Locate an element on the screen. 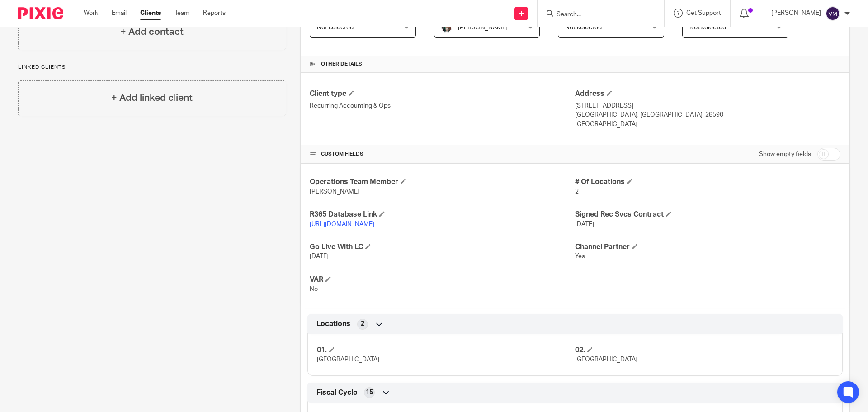  label: Show empty fields is located at coordinates (785, 155).